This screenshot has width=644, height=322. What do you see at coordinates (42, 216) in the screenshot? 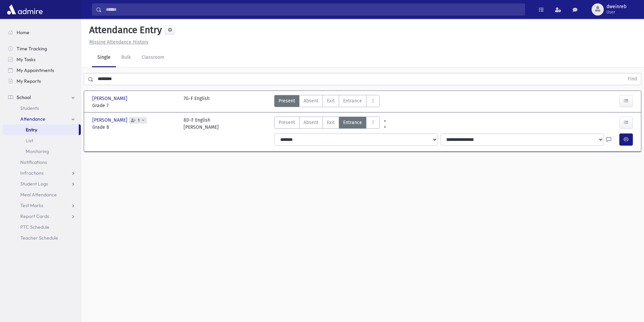
I see `a: Report Cards` at bounding box center [42, 216].